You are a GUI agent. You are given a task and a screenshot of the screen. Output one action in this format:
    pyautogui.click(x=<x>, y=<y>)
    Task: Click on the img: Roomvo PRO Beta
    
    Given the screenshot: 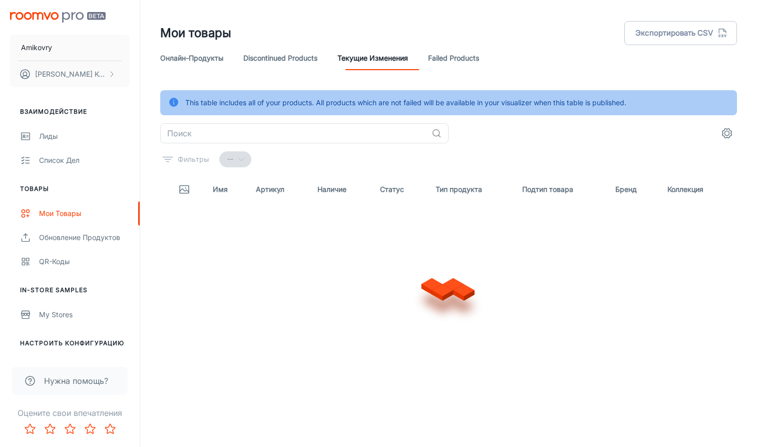 What is the action you would take?
    pyautogui.click(x=58, y=17)
    